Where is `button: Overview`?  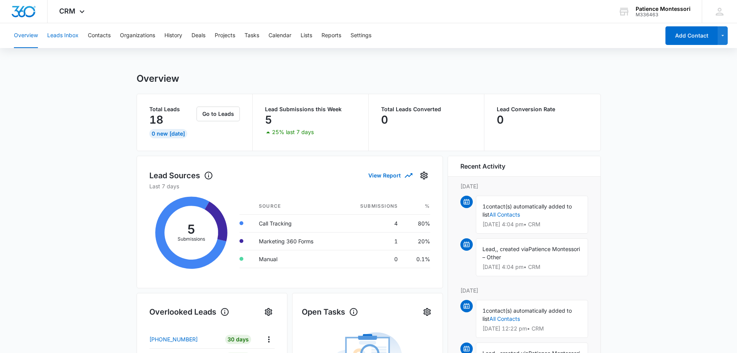
button: Overview is located at coordinates (26, 36).